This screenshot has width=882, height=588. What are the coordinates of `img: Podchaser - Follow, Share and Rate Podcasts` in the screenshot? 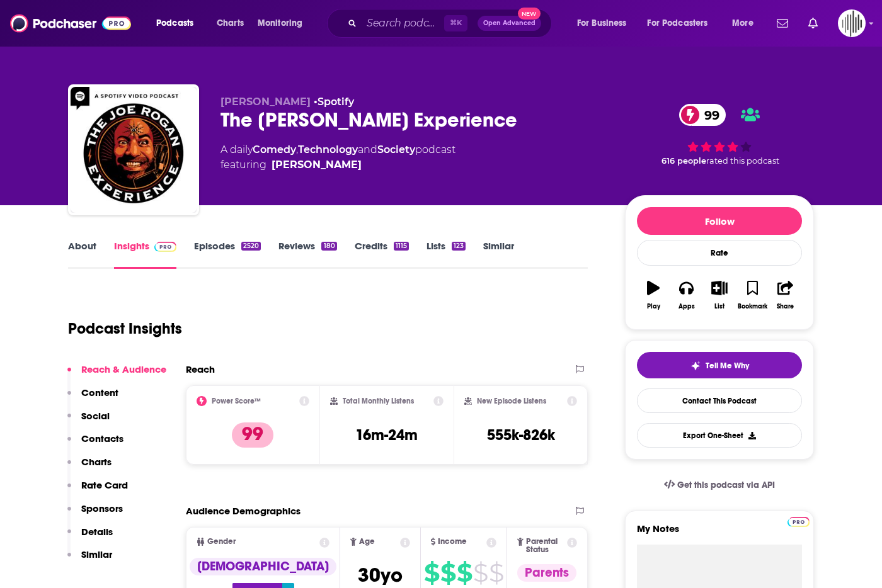 It's located at (71, 23).